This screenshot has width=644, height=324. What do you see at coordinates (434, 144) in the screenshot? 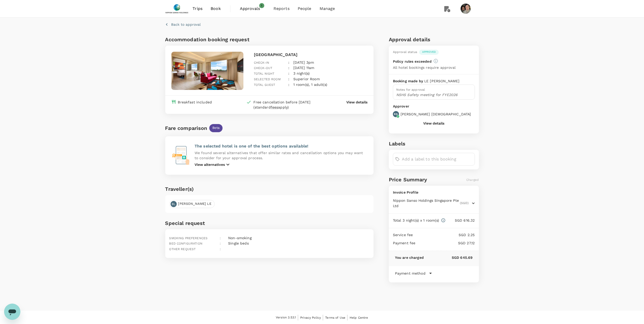
I see `h6: Labels` at bounding box center [434, 144].